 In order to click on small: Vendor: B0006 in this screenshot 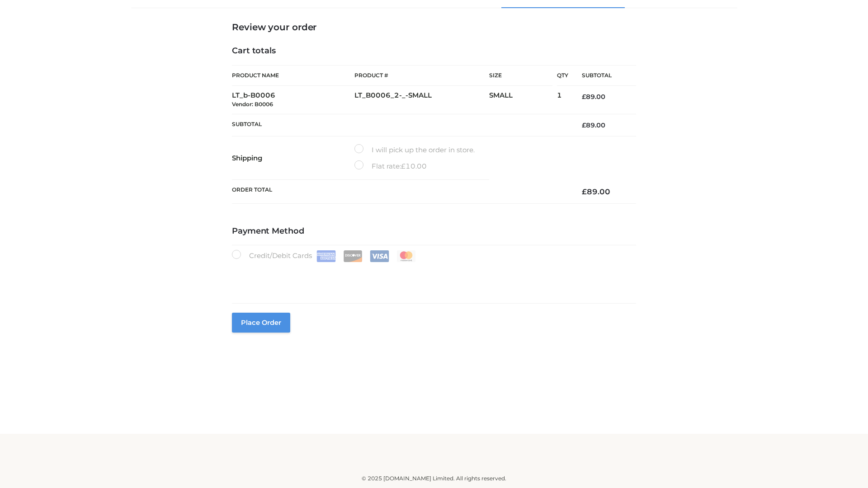, I will do `click(252, 104)`.